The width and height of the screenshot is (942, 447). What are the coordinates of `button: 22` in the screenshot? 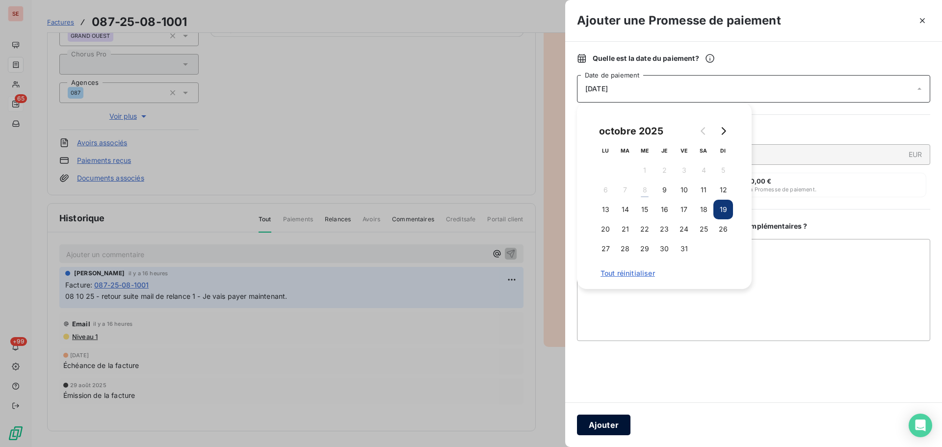 It's located at (644, 229).